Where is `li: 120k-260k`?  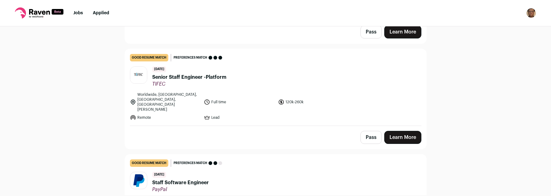
li: 120k-260k is located at coordinates (313, 102).